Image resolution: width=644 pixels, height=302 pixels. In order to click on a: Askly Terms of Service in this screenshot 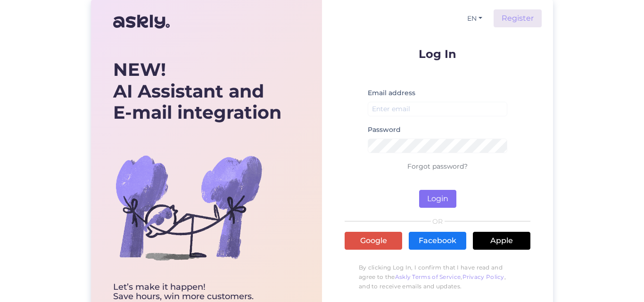, I will do `click(428, 277)`.